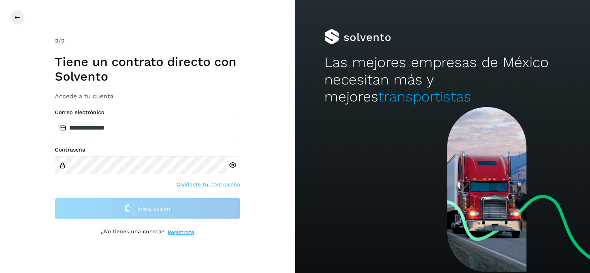 This screenshot has height=273, width=590. I want to click on button: Inicia sesión, so click(147, 208).